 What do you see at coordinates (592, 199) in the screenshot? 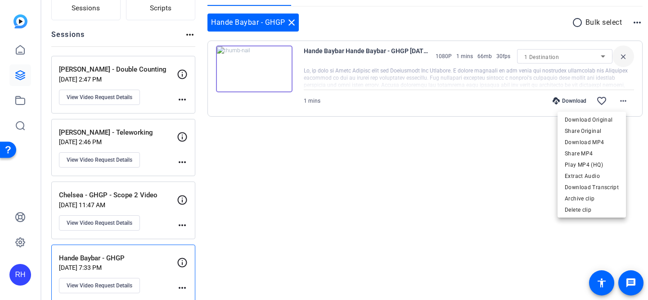
I see `span: Archive clip` at bounding box center [592, 199].